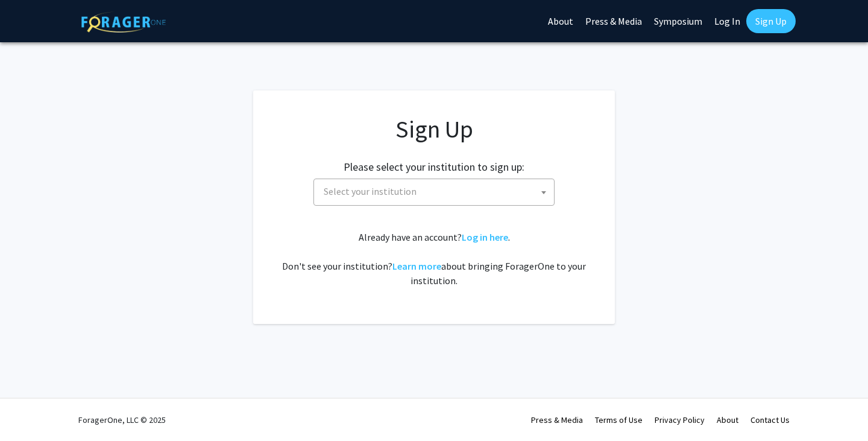 This screenshot has width=868, height=441. What do you see at coordinates (434, 258) in the screenshot?
I see `div: Already have an account? . Don't see your institution? about bringing ForagerOne to your institut...` at bounding box center [434, 258].